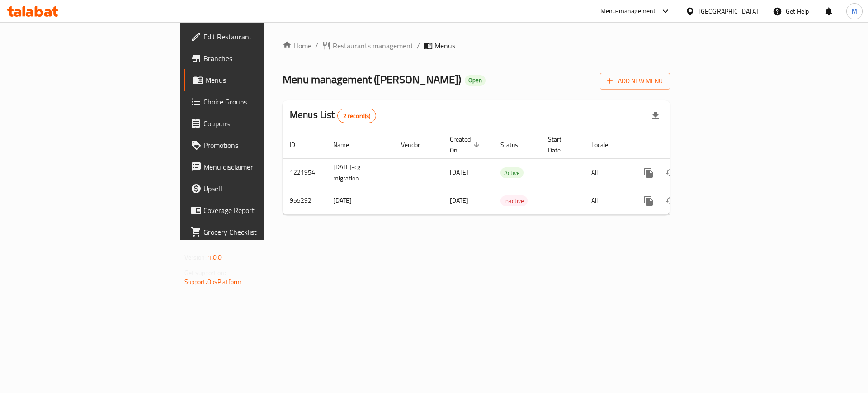 The height and width of the screenshot is (393, 868). I want to click on table: enhanced table, so click(507, 172).